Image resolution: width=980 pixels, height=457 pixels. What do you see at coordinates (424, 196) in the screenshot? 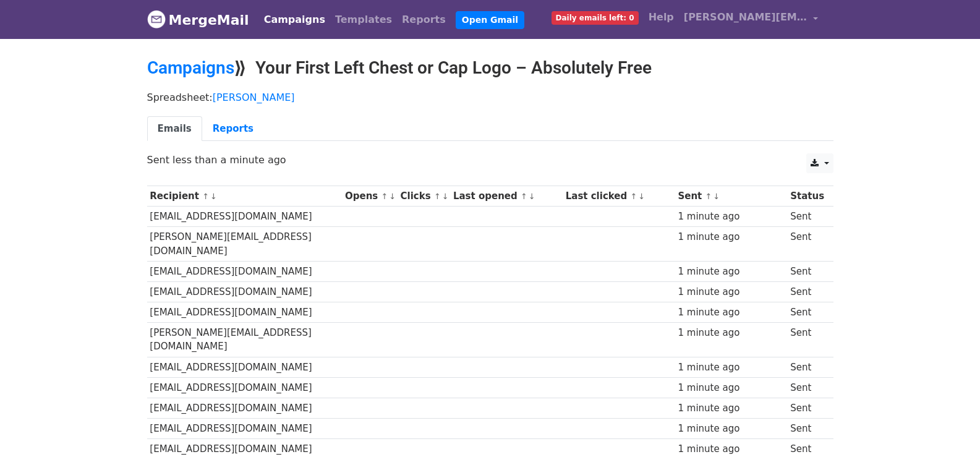
I see `th: Clicks` at bounding box center [424, 196].